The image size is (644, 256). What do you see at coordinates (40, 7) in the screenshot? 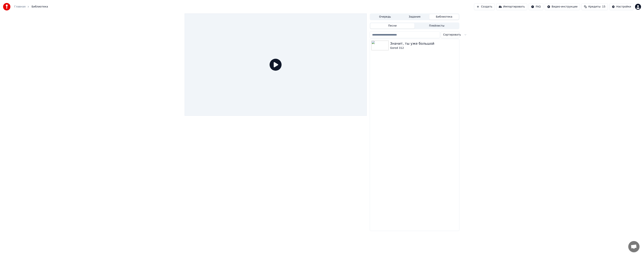
I see `span: Библиотека` at bounding box center [40, 7].